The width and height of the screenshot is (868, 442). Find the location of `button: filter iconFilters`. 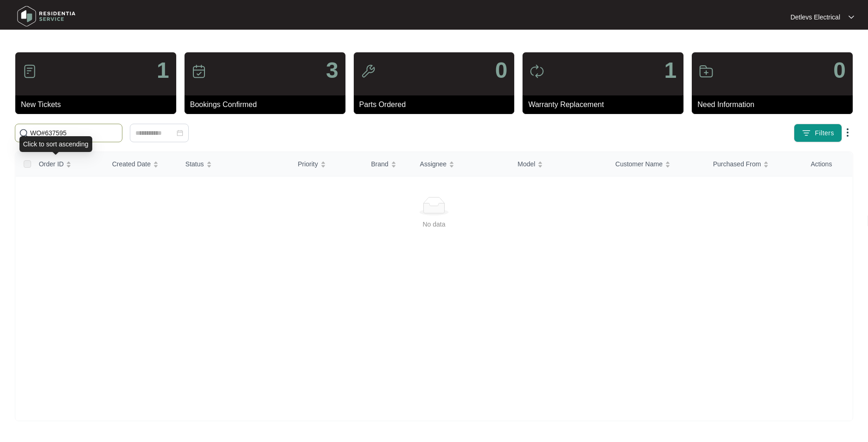

button: filter iconFilters is located at coordinates (818, 133).